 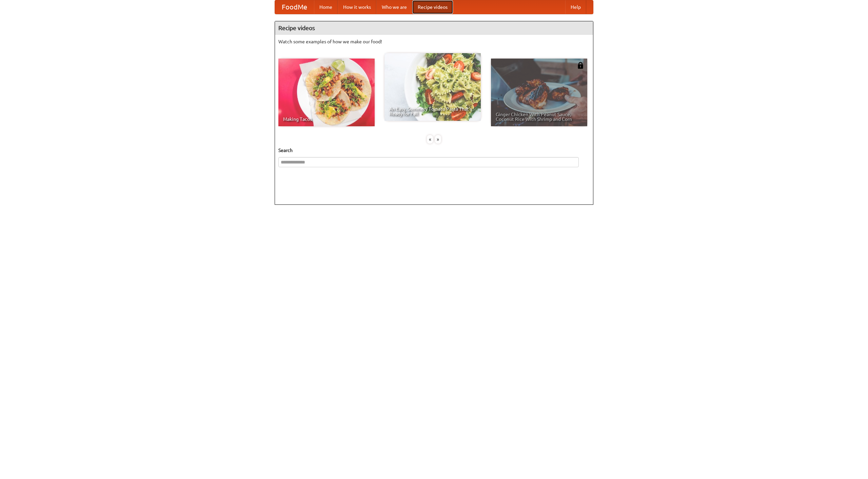 I want to click on a: FoodMe, so click(x=294, y=7).